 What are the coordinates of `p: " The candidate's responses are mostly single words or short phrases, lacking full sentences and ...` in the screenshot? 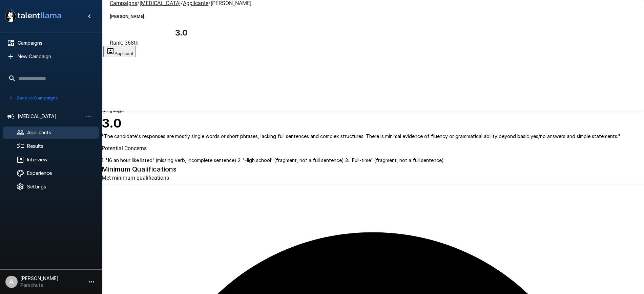 It's located at (373, 136).